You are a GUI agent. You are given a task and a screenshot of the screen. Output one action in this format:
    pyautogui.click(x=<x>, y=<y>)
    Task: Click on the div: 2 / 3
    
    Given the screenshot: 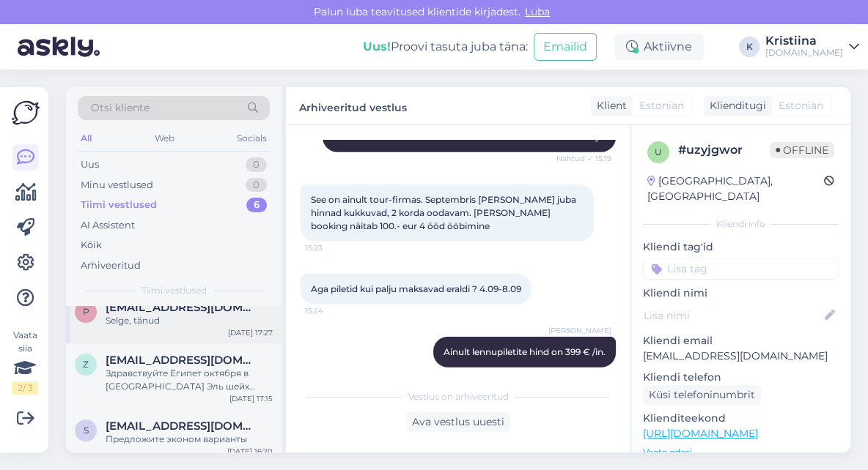 What is the action you would take?
    pyautogui.click(x=25, y=388)
    